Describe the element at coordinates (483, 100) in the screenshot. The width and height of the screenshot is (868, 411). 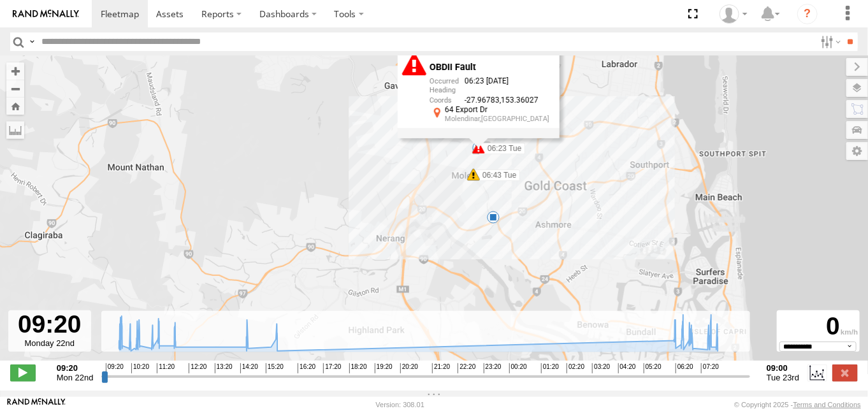
I see `span: -27.96783` at that location.